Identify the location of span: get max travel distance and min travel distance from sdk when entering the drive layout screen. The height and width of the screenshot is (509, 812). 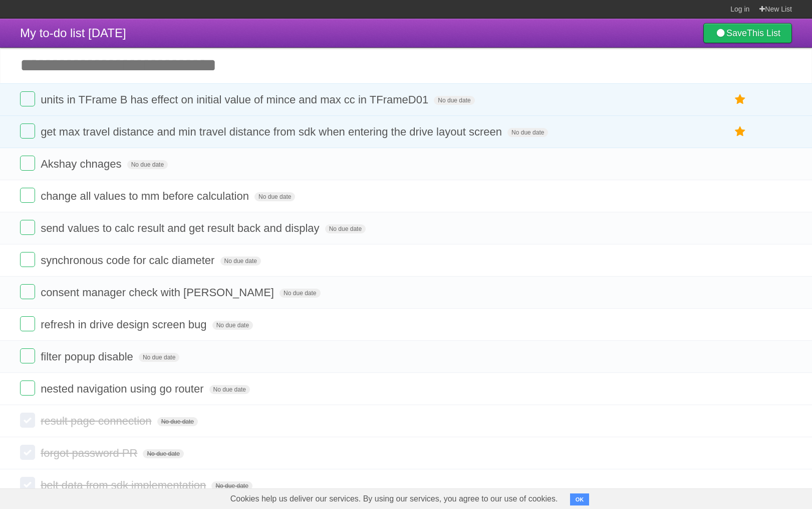
(272, 132).